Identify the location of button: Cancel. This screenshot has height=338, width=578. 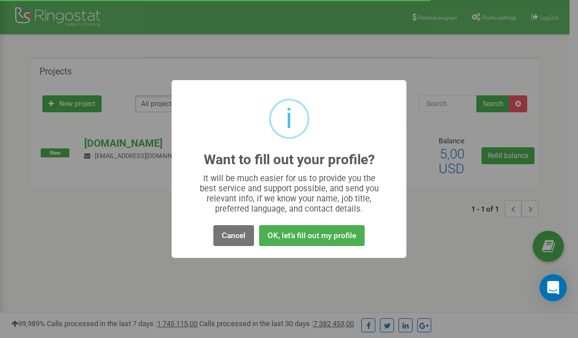
(234, 235).